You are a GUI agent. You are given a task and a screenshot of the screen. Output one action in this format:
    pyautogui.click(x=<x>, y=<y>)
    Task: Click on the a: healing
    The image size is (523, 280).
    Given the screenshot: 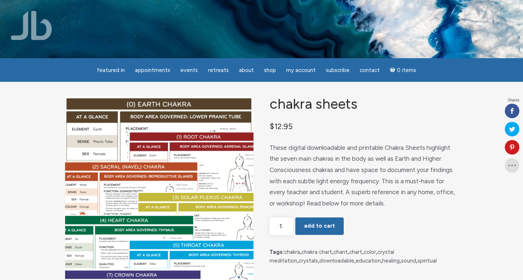 What is the action you would take?
    pyautogui.click(x=391, y=261)
    